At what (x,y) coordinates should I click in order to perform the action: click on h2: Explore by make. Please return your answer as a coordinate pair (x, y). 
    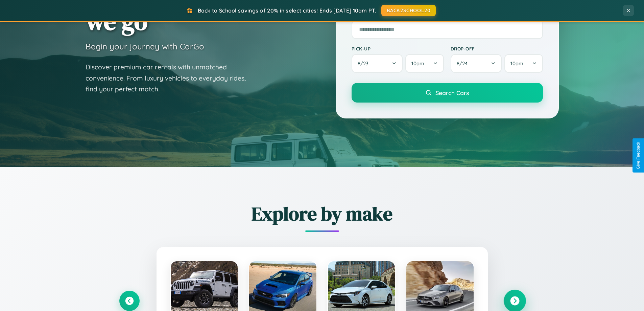
    Looking at the image, I should click on (322, 213).